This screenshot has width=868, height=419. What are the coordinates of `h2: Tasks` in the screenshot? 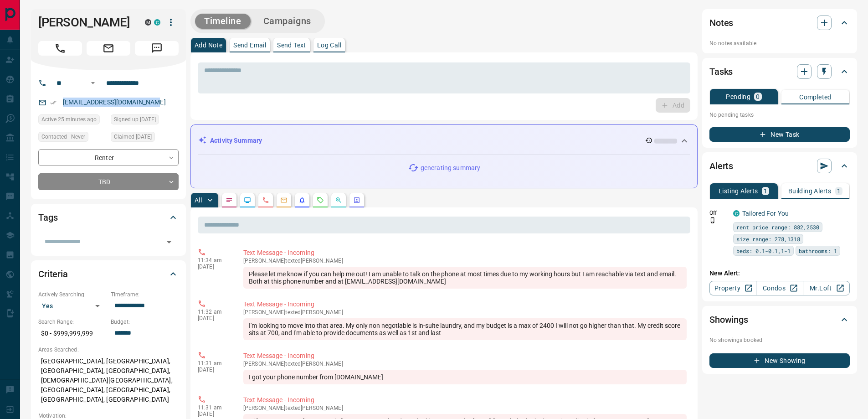 It's located at (721, 72).